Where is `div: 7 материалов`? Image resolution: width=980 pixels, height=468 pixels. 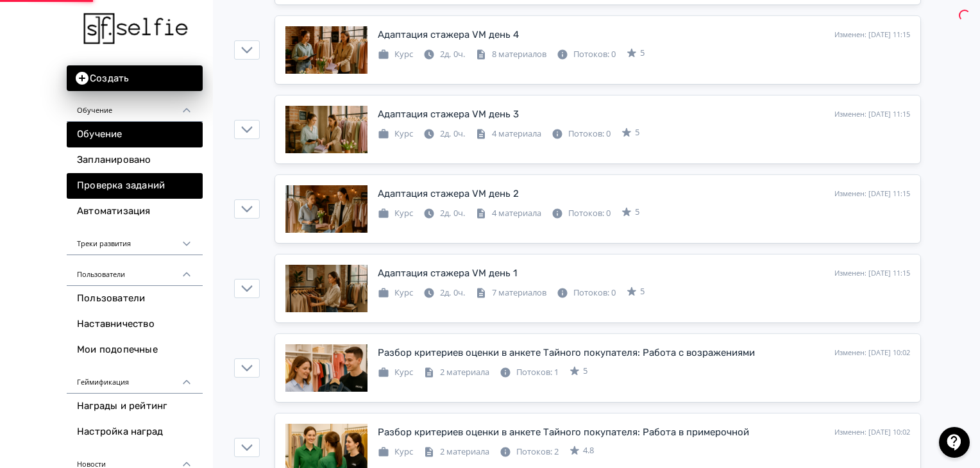
div: 7 материалов is located at coordinates (511, 293).